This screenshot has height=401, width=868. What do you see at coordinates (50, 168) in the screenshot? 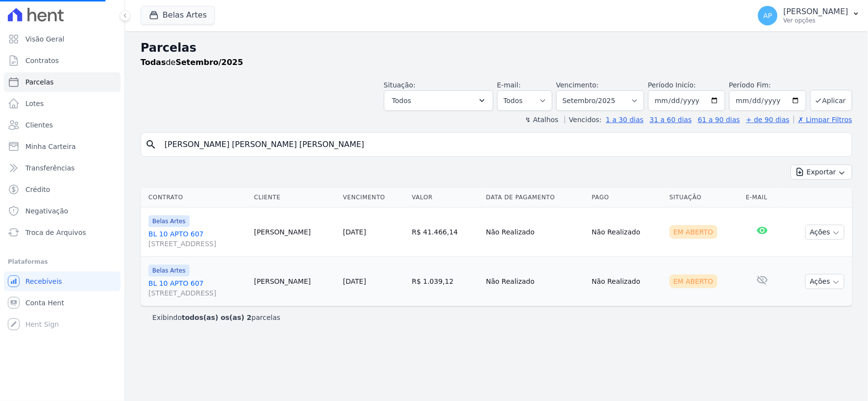
I see `span: Transferências` at bounding box center [50, 168].